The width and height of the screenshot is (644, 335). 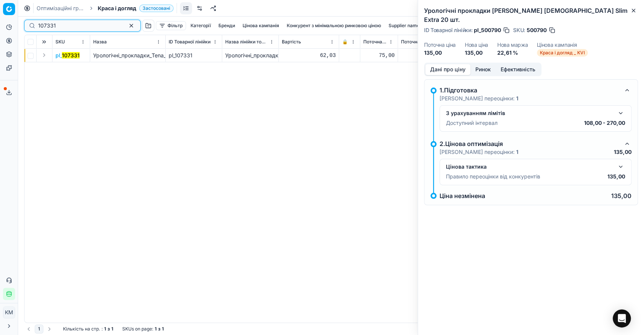 I want to click on span: 500790, so click(x=536, y=30).